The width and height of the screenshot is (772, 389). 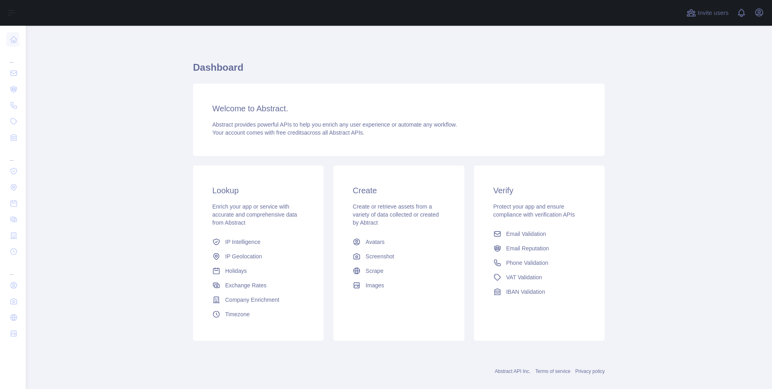 What do you see at coordinates (524, 278) in the screenshot?
I see `span: VAT Validation` at bounding box center [524, 278].